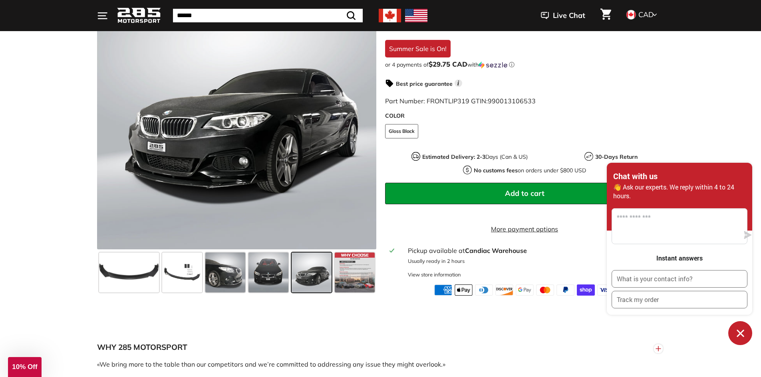 This screenshot has width=761, height=377. Describe the element at coordinates (463, 290) in the screenshot. I see `img: apple_pay` at that location.